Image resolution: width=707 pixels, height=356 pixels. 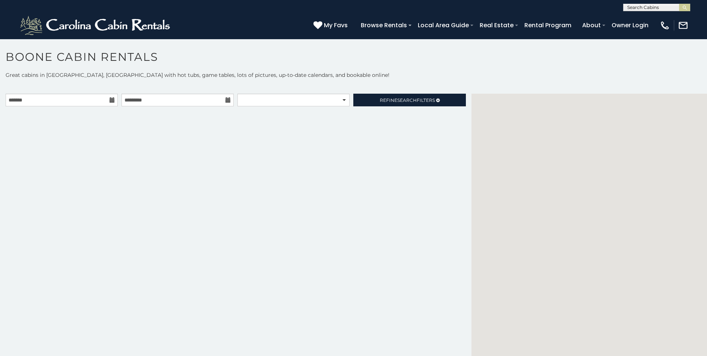 What do you see at coordinates (384, 25) in the screenshot?
I see `a: Browse Rentals` at bounding box center [384, 25].